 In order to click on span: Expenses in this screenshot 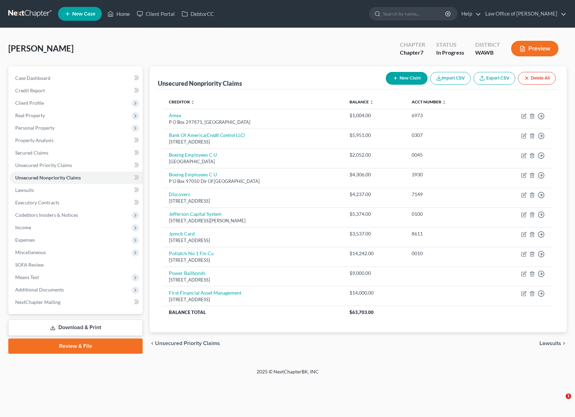, I will do `click(25, 240)`.